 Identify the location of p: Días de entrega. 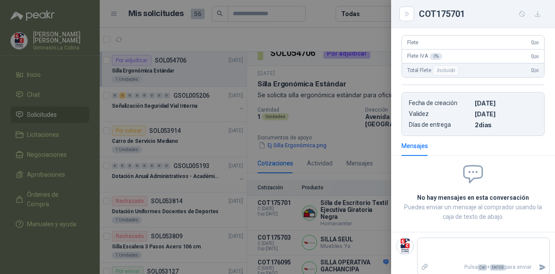
(440, 124).